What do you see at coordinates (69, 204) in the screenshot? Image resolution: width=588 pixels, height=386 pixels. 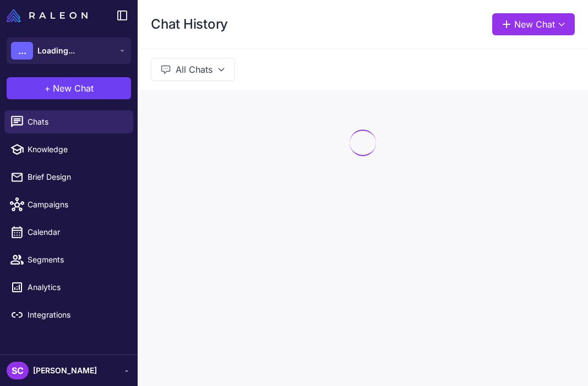 I see `a: Campaigns` at bounding box center [69, 204].